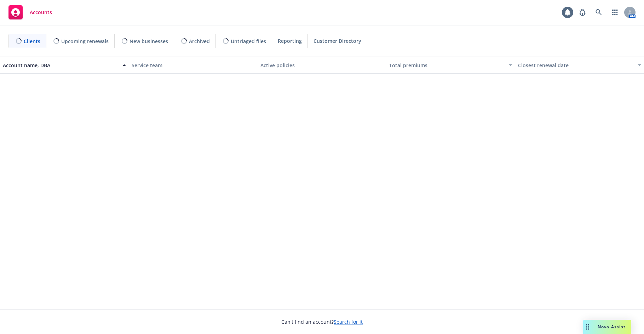 The height and width of the screenshot is (334, 644). Describe the element at coordinates (85, 41) in the screenshot. I see `span: Upcoming renewals` at that location.